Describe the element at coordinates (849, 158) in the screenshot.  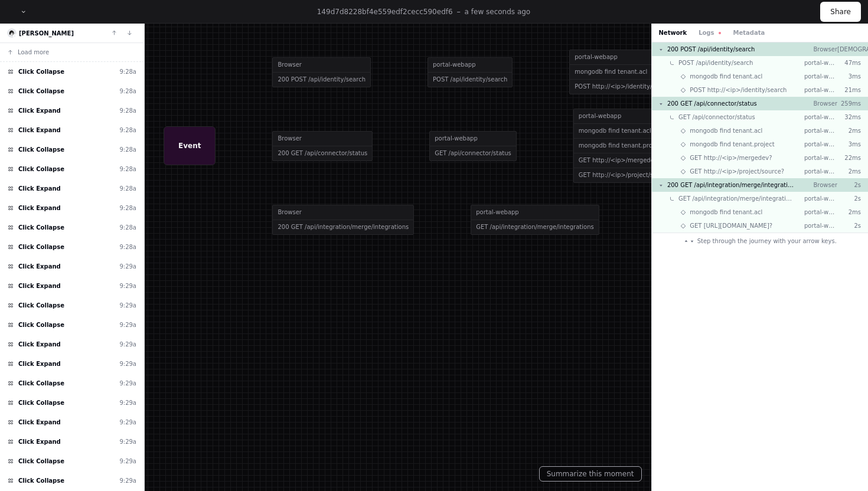
I see `p: 22ms` at that location.